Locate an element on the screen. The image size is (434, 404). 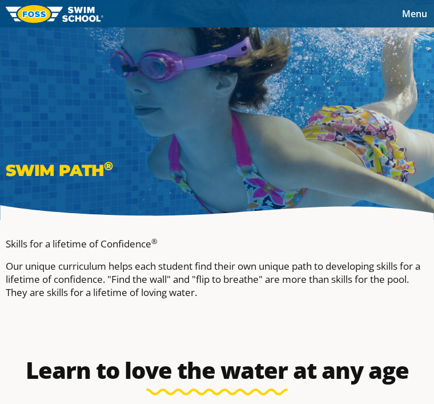
h2: Learn to love the water at any age is located at coordinates (217, 370).